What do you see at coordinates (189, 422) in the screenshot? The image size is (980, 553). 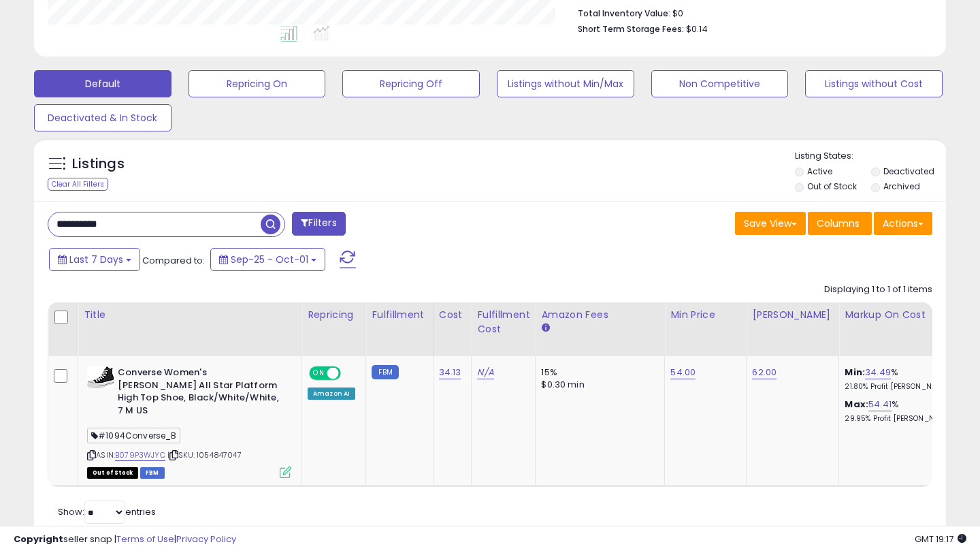 I see `div: ASIN:` at bounding box center [189, 422].